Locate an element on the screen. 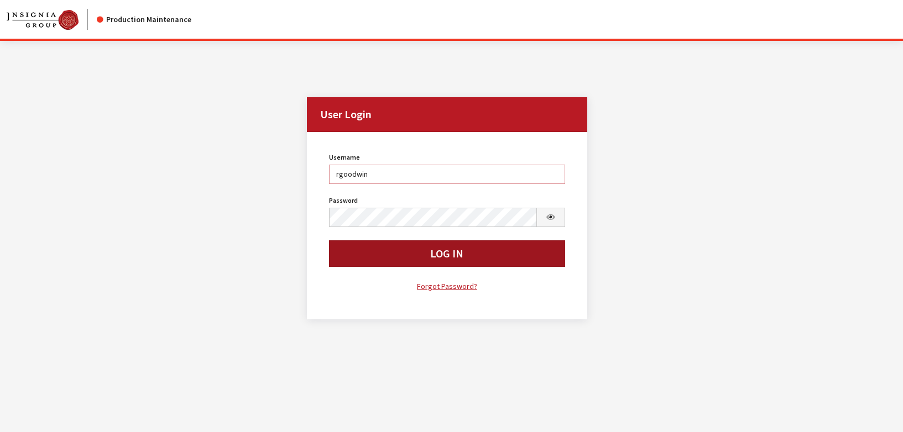  label: Password is located at coordinates (343, 201).